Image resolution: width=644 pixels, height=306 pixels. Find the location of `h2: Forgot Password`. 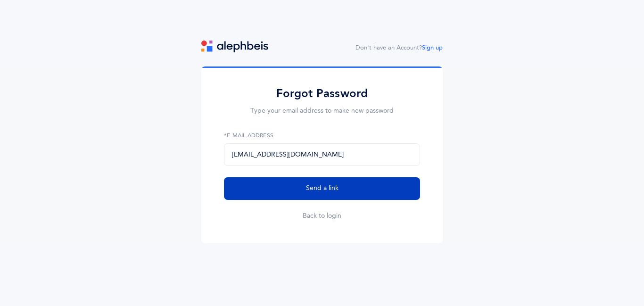

h2: Forgot Password is located at coordinates (322, 93).